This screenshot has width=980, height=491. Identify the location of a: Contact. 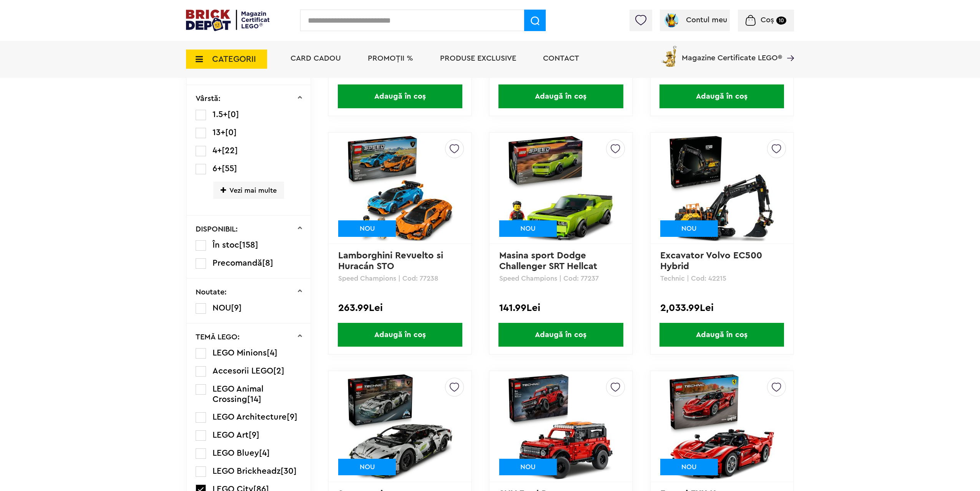
(562, 59).